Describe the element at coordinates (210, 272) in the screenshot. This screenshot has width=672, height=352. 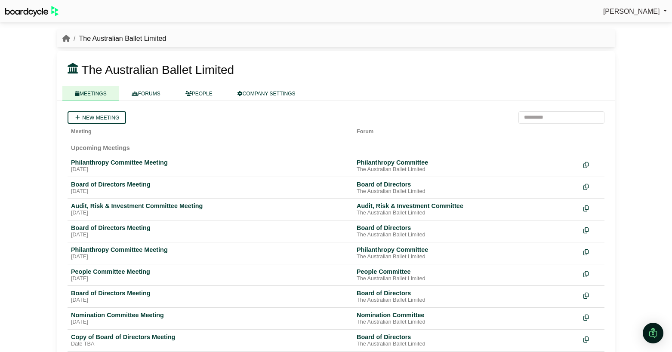
I see `div: People Committee Meeting` at that location.